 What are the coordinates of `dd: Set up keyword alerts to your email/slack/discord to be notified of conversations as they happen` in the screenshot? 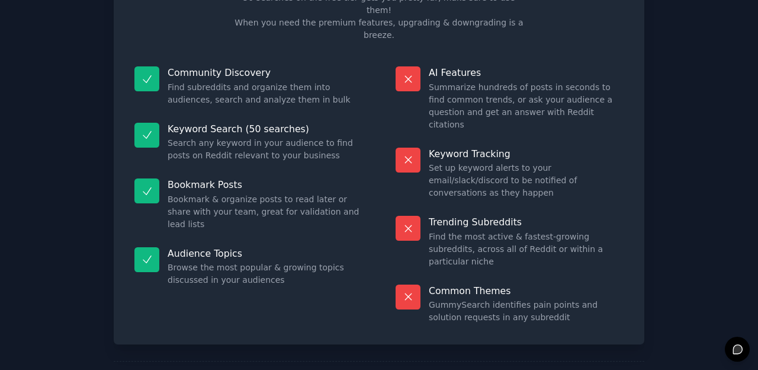 It's located at (526, 180).